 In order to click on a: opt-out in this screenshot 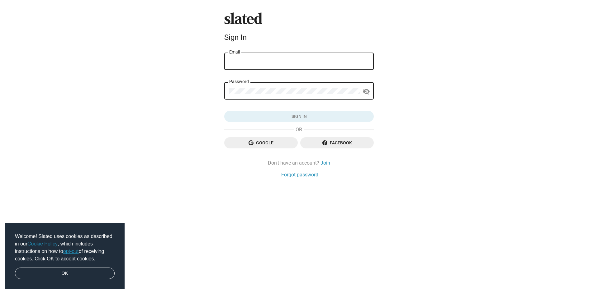, I will do `click(71, 251)`.